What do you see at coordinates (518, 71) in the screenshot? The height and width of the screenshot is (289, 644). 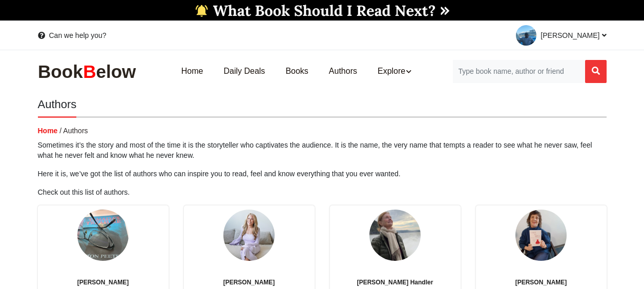 I see `input: Search for Books` at bounding box center [518, 71].